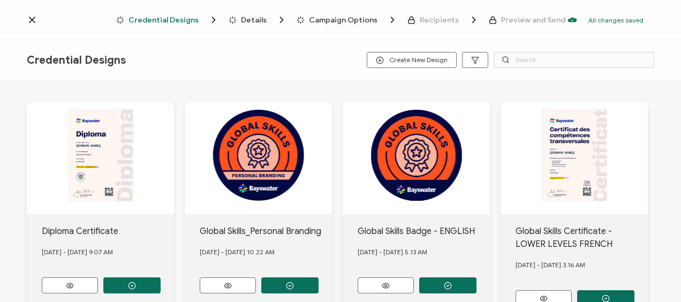  What do you see at coordinates (108, 231) in the screenshot?
I see `div: Diploma Certificate` at bounding box center [108, 231].